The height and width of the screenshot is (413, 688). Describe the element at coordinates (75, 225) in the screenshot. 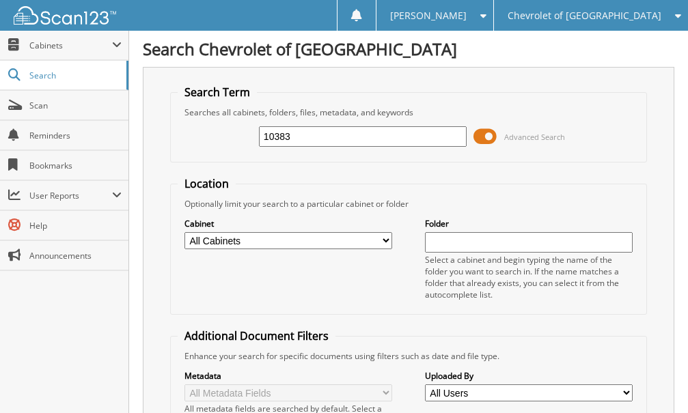

I see `span: Help` at that location.